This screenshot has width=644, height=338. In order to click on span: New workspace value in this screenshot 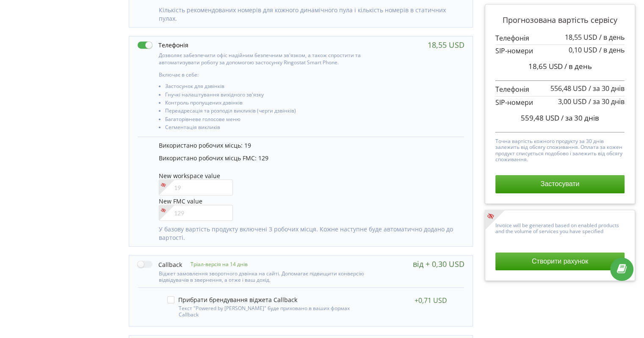, I will do `click(189, 176)`.